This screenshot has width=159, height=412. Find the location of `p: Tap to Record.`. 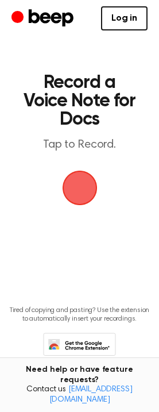

p: Tap to Record. is located at coordinates (79, 145).